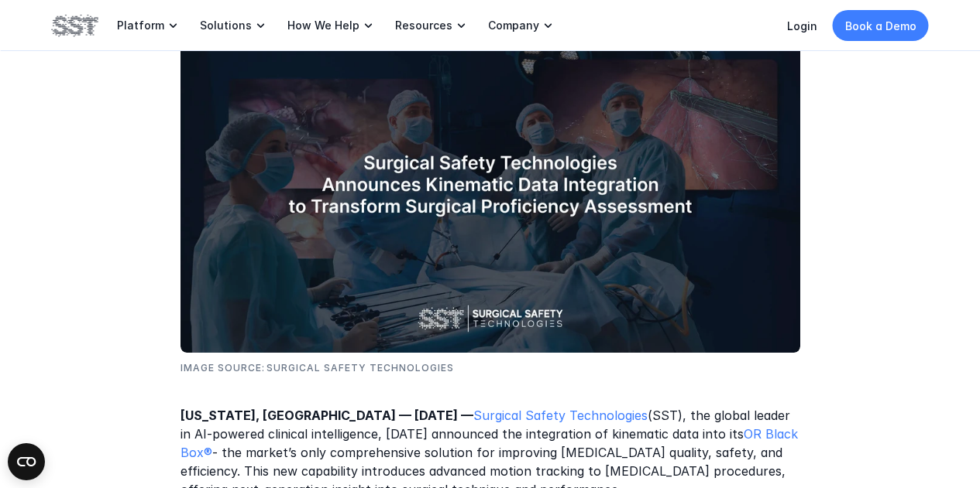  Describe the element at coordinates (880, 25) in the screenshot. I see `a: Book a Demo` at that location.